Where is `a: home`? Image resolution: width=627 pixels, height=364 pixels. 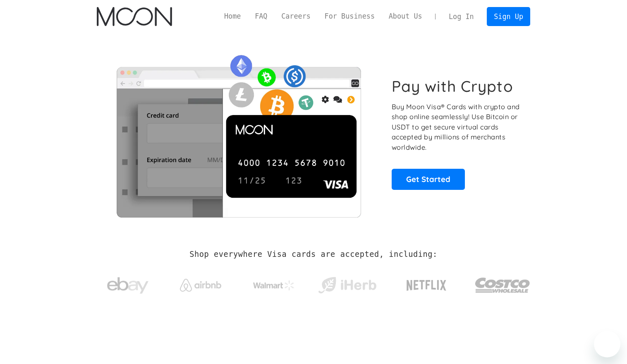
a: home is located at coordinates (134, 17).